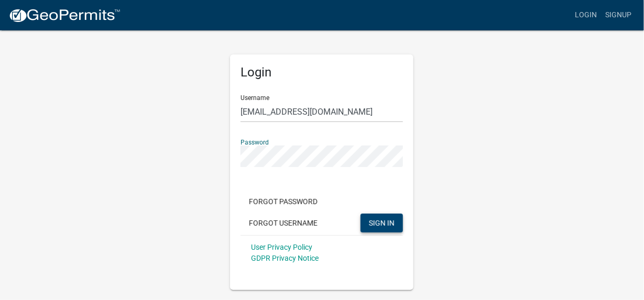 Image resolution: width=644 pixels, height=300 pixels. Describe the element at coordinates (283, 223) in the screenshot. I see `button: Forgot Username` at that location.